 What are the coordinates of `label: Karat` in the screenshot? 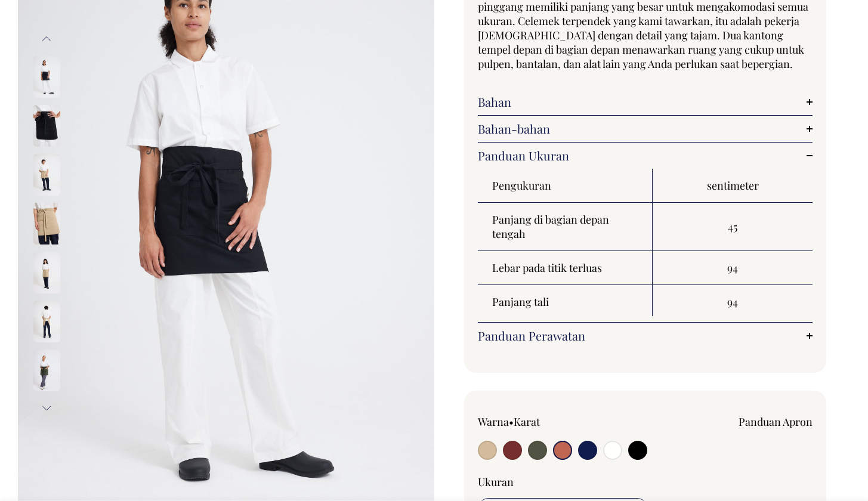 It's located at (527, 421).